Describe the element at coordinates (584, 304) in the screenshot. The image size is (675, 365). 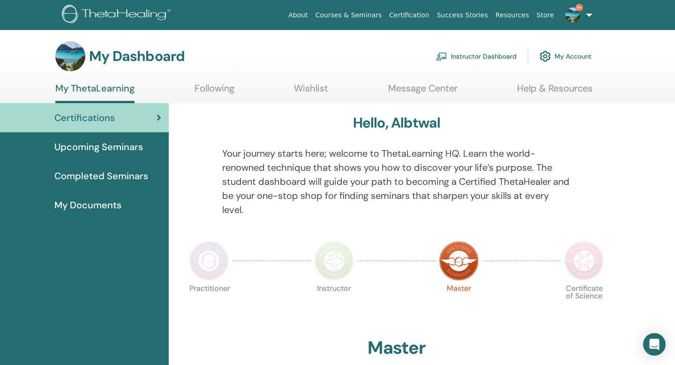
I see `p: Certificate of Science` at that location.